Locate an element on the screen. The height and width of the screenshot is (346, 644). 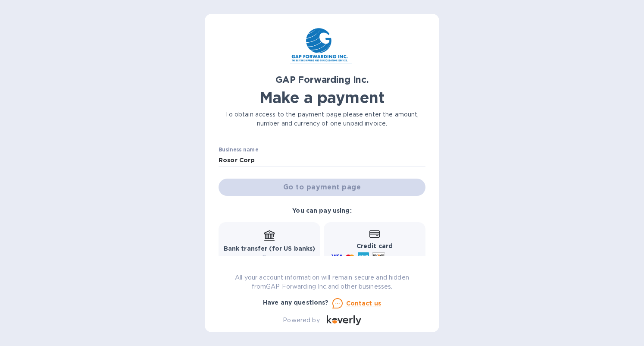
b: Credit card is located at coordinates (375, 246).